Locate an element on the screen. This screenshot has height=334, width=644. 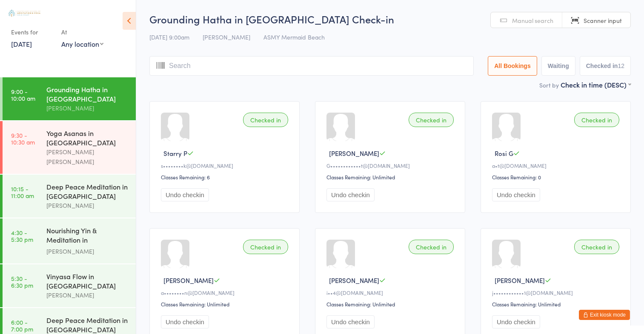
div: Any location is located at coordinates (82, 44).